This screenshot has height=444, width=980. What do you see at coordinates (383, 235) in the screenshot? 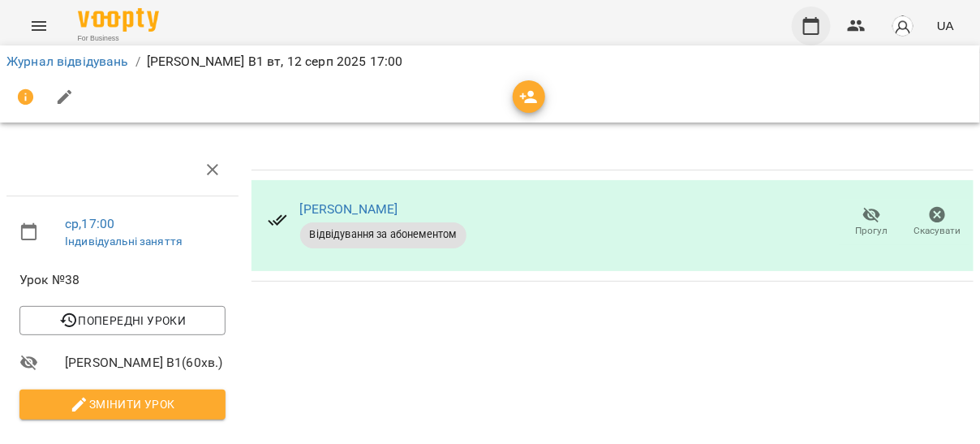
I see `span: Відвідування за абонементом` at bounding box center [383, 235].